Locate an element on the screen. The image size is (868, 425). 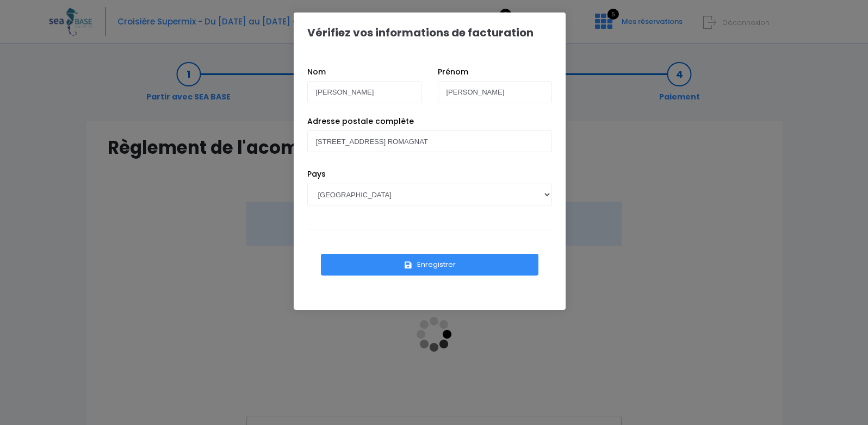
button: Enregistrer is located at coordinates (430, 265).